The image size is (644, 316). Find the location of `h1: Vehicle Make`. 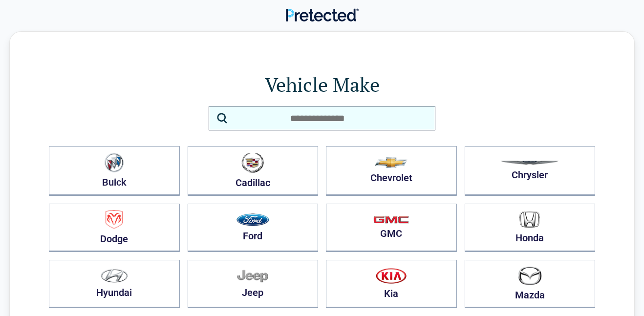

h1: Vehicle Make is located at coordinates (322, 85).